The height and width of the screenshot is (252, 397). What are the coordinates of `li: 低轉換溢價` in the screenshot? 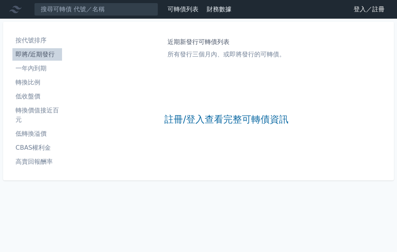 It's located at (37, 134).